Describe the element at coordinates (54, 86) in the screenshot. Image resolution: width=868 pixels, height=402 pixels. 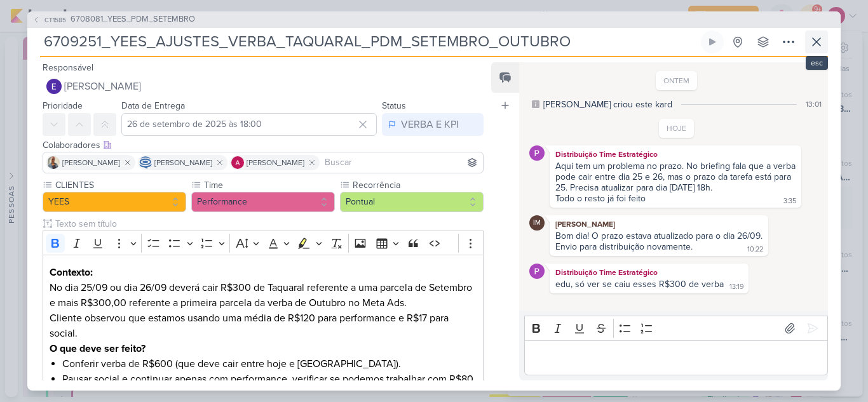
I see `img: Eduardo Quaresma` at that location.